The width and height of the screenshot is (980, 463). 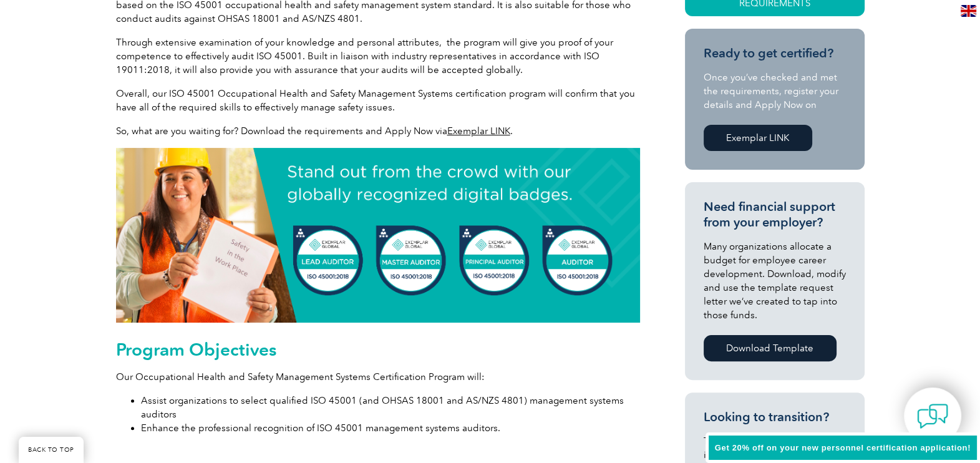 What do you see at coordinates (51, 449) in the screenshot?
I see `a: BACK TO TOP` at bounding box center [51, 449].